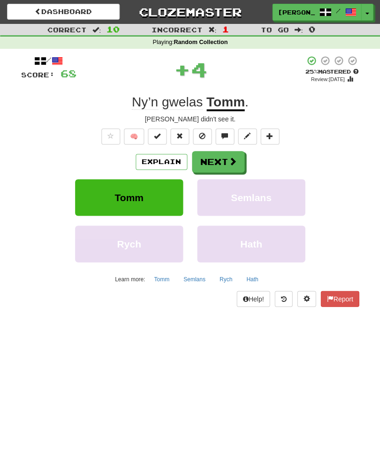 Image resolution: width=380 pixels, height=458 pixels. Describe the element at coordinates (332, 72) in the screenshot. I see `div: Mastered` at that location.